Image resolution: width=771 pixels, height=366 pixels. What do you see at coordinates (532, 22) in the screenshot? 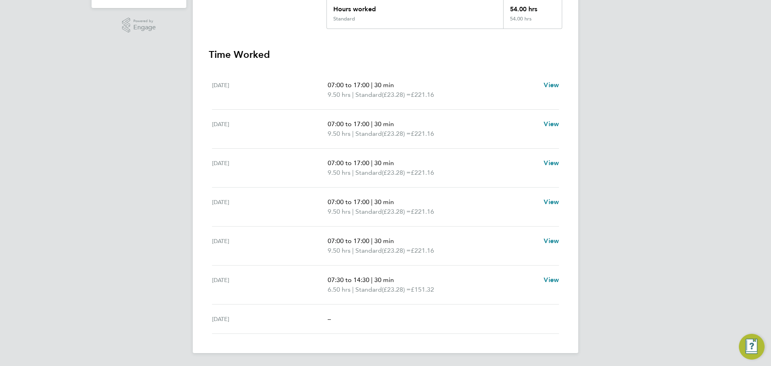
I see `div: 54.00 hrs` at bounding box center [532, 22].